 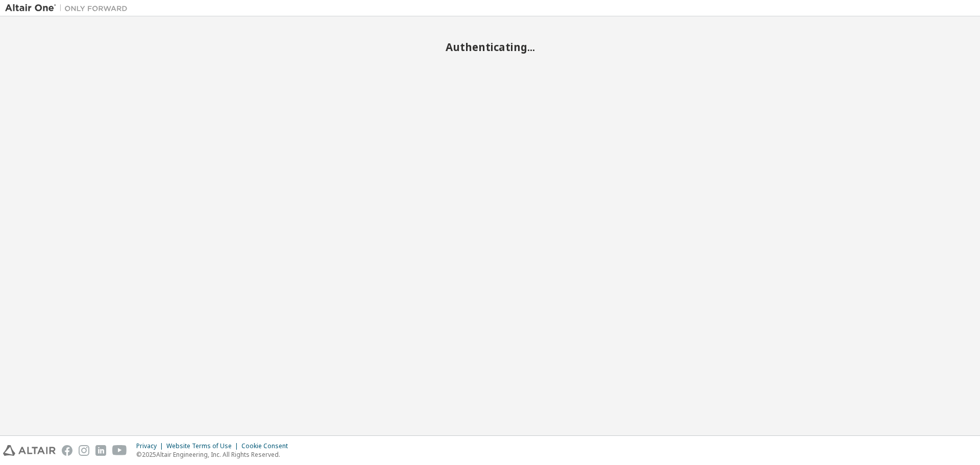 I want to click on img: instagram.svg, so click(x=84, y=450).